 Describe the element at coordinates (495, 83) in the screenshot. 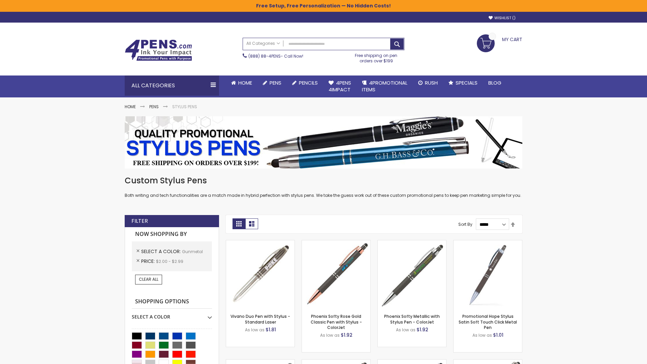

I see `span: Blog` at that location.